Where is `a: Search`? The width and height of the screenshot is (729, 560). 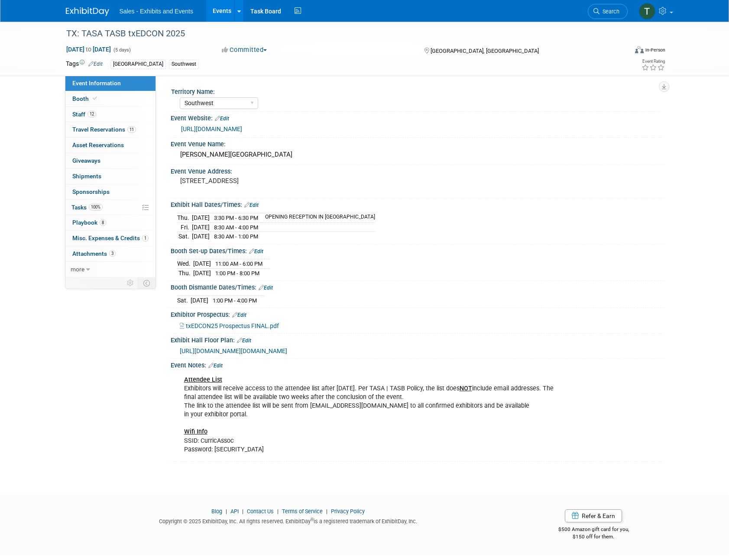 a: Search is located at coordinates (608, 11).